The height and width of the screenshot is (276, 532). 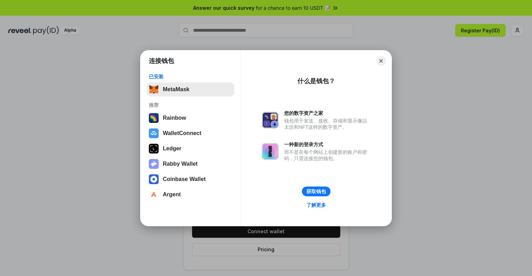 I want to click on div: 获取钱包, so click(x=316, y=192).